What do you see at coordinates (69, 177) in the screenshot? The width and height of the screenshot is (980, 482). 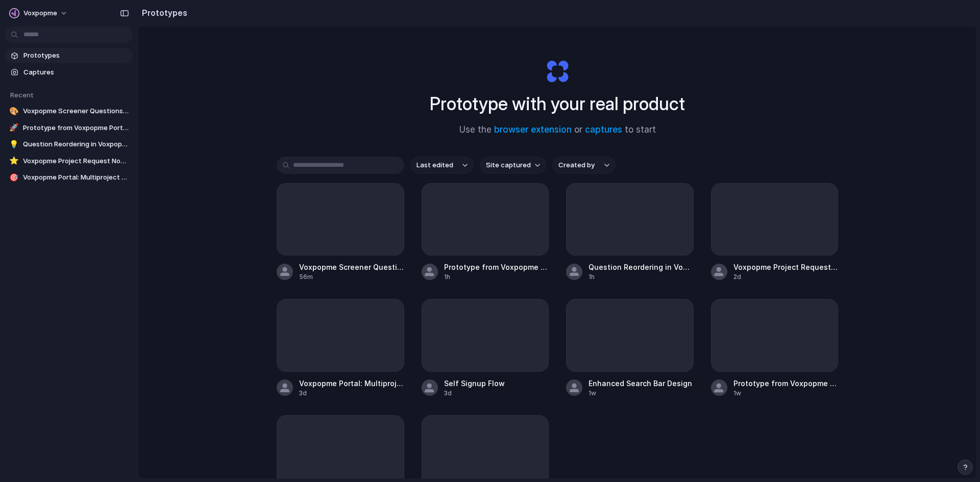 I see `a: 🎯Voxpopme Portal: Multiproject Analysis with Tutorial Checklist` at bounding box center [69, 177].